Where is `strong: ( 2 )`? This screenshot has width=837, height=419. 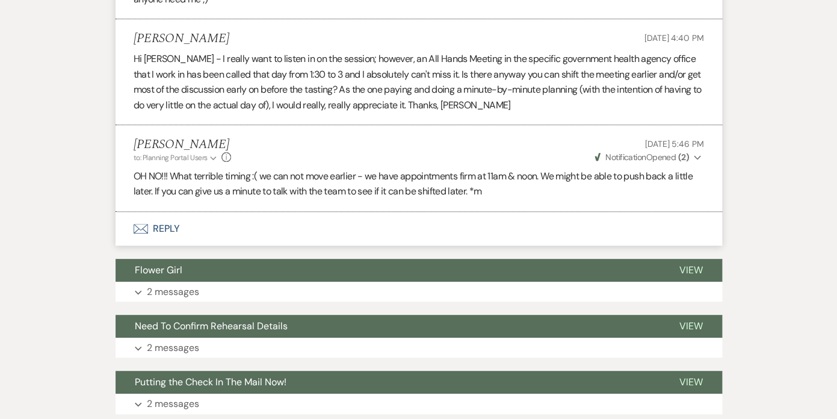
strong: ( 2 ) is located at coordinates (683, 157).